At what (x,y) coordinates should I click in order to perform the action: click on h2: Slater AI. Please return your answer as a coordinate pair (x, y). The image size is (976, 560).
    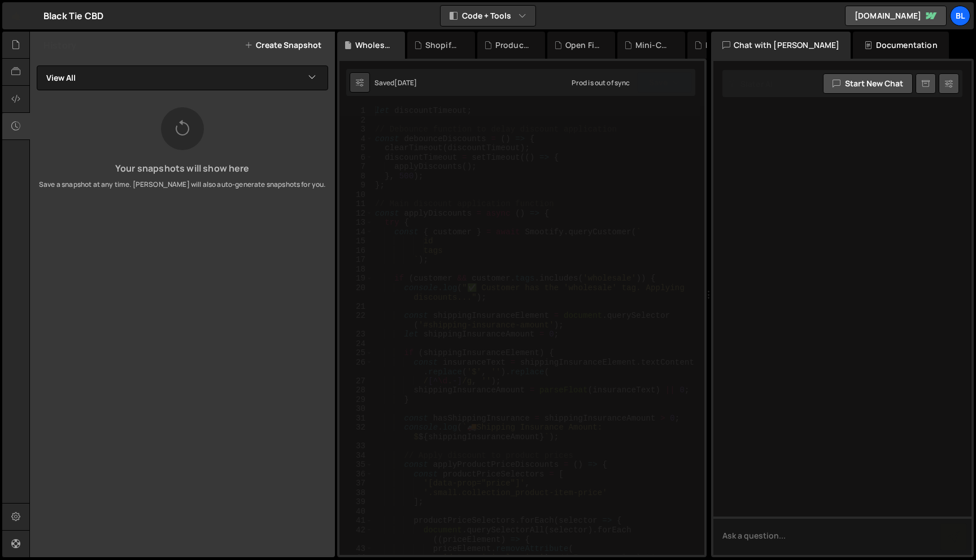
    Looking at the image, I should click on (750, 84).